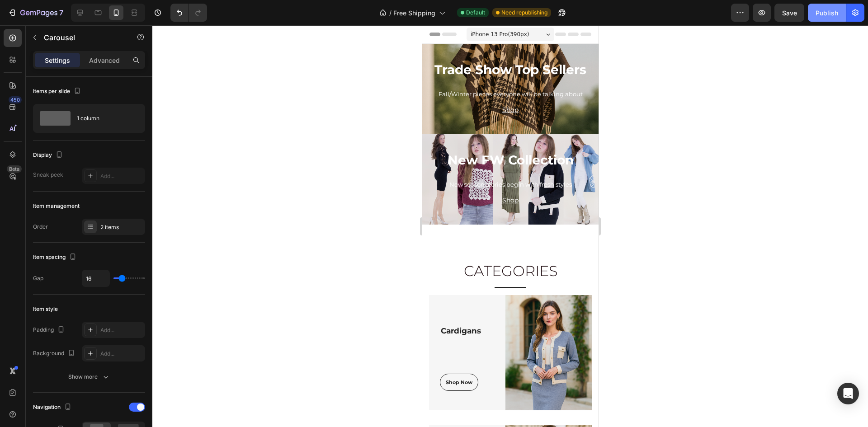 This screenshot has width=868, height=427. What do you see at coordinates (476, 13) in the screenshot?
I see `span: Default` at bounding box center [476, 13].